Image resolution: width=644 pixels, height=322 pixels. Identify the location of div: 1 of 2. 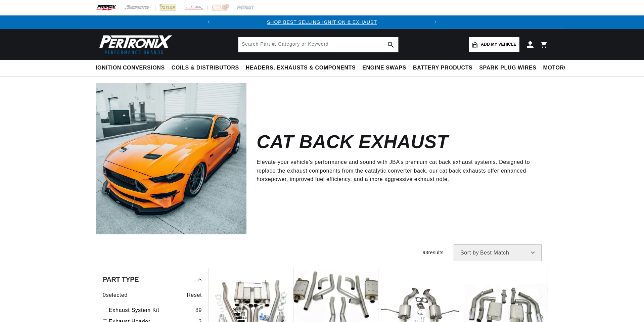
(322, 22).